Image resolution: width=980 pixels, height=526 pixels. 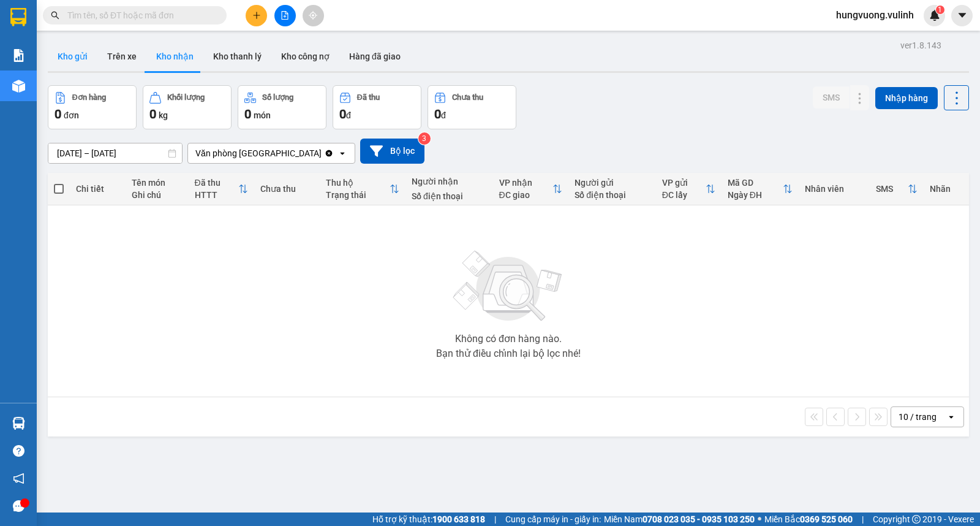 I want to click on div: ver 1.8.143, so click(x=920, y=45).